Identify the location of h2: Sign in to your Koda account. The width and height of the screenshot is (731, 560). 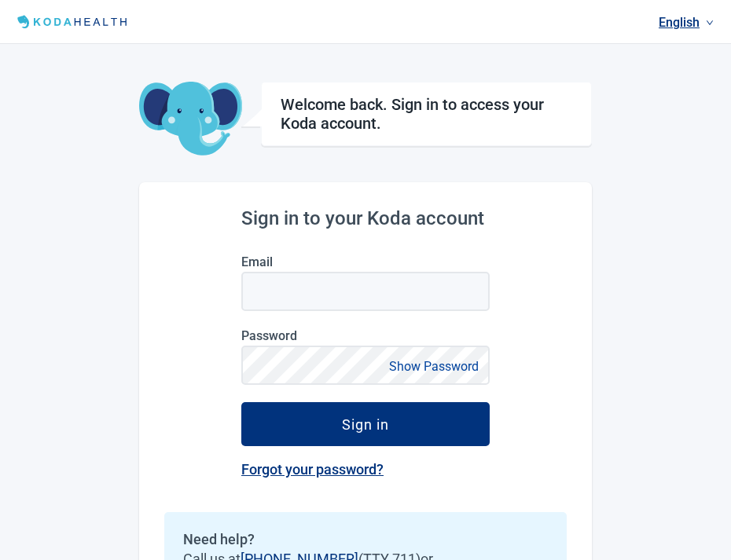
(365, 218).